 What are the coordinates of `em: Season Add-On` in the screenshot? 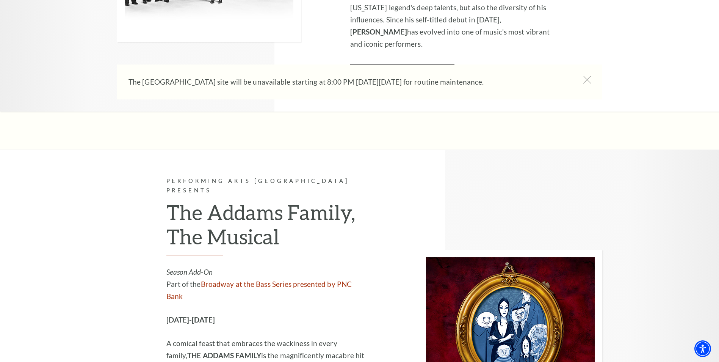 It's located at (190, 271).